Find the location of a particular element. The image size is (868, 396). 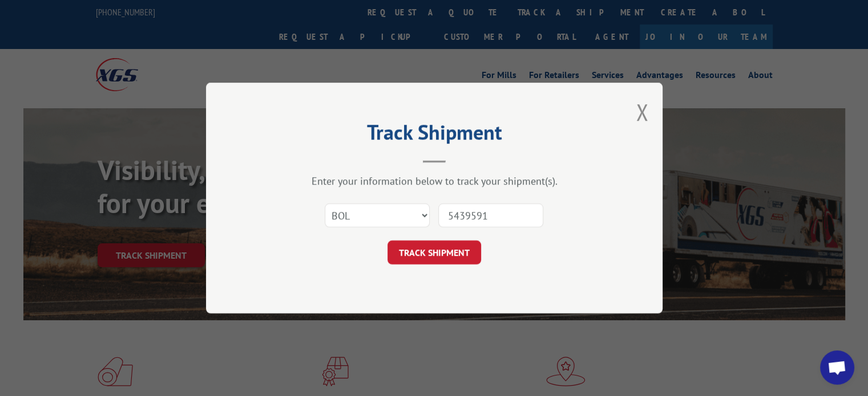

div: Open chat is located at coordinates (837, 368).